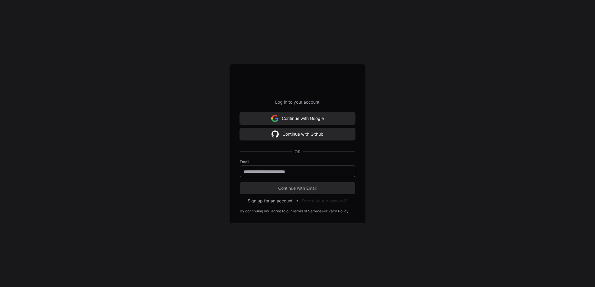 This screenshot has width=595, height=287. I want to click on a: Terms of Service, so click(306, 211).